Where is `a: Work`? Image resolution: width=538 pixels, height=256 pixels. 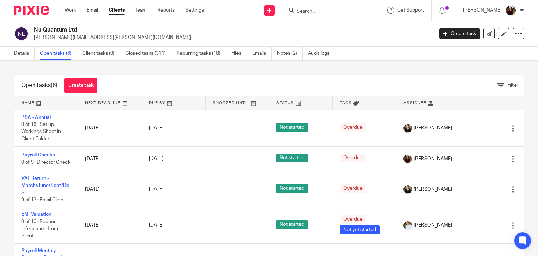
a: Work is located at coordinates (70, 10).